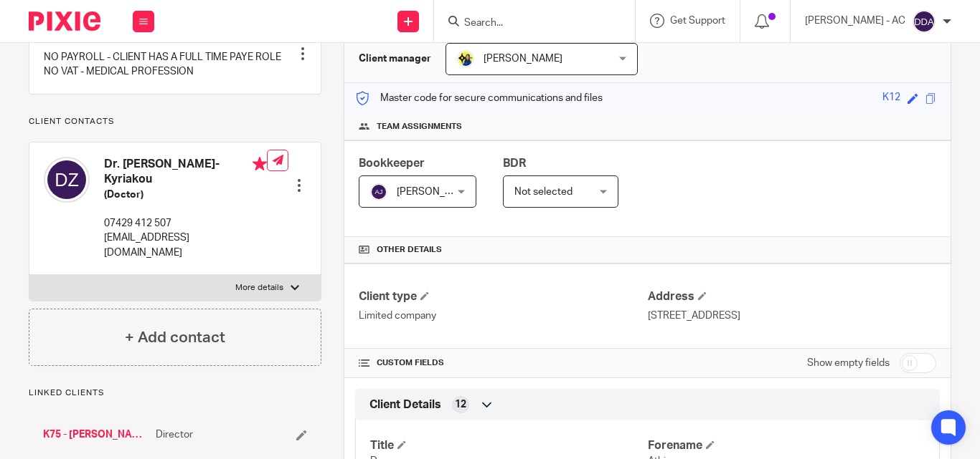 This screenshot has height=459, width=980. I want to click on span: Director, so click(174, 435).